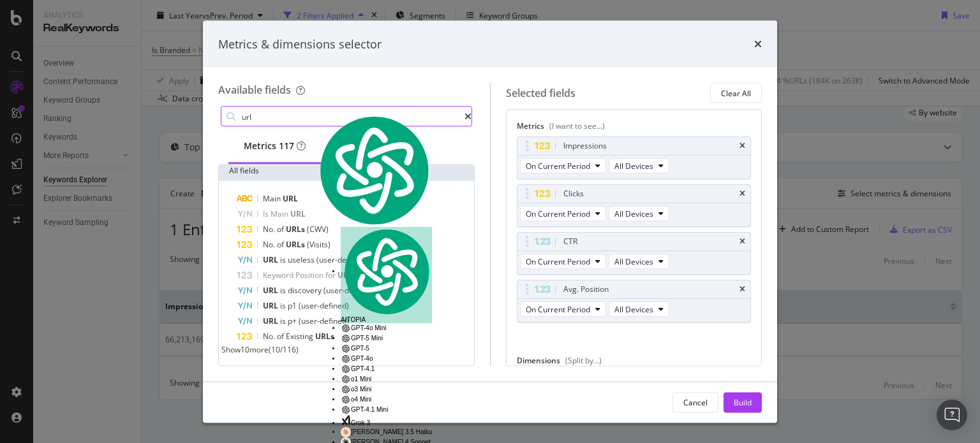 This screenshot has width=980, height=443. Describe the element at coordinates (952, 415) in the screenshot. I see `div: Open Intercom Messenger` at that location.